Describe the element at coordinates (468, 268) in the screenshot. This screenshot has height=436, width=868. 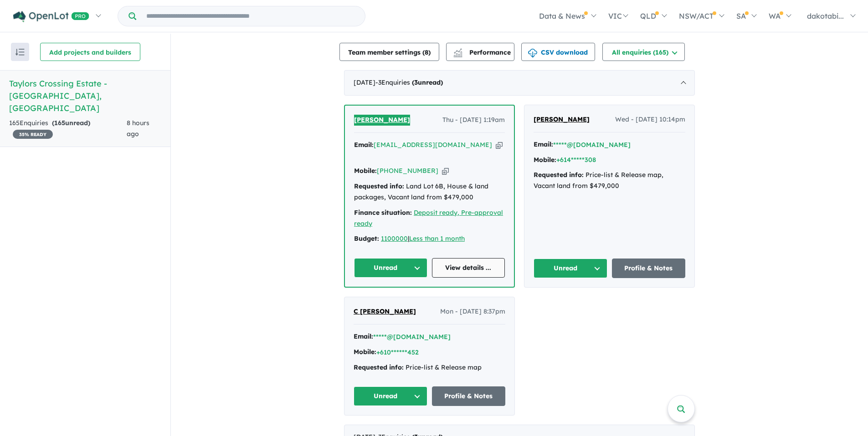
I see `a: View details ...` at that location.